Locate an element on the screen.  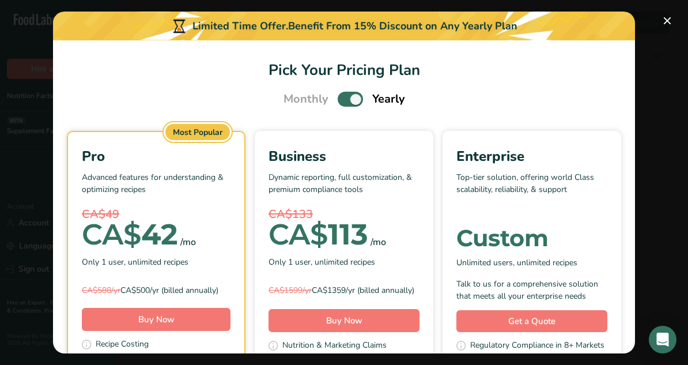
div: Pro is located at coordinates (156, 156).